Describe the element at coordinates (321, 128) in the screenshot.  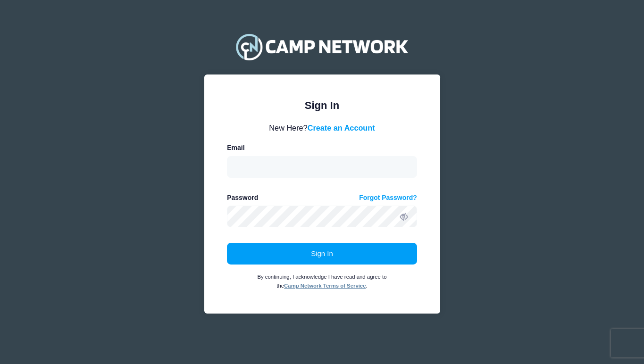
I see `div: New Here?` at that location.